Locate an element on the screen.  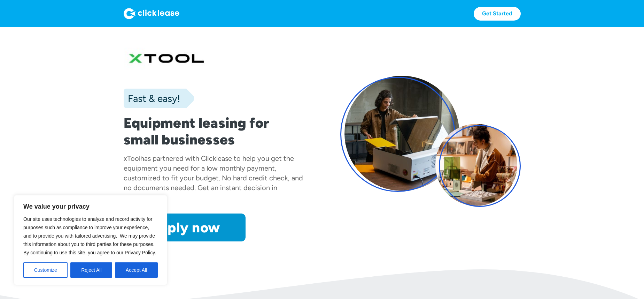
span: Our site uses technologies to analyze and record activity for purposes such as compliance to impr... is located at coordinates (89, 236).